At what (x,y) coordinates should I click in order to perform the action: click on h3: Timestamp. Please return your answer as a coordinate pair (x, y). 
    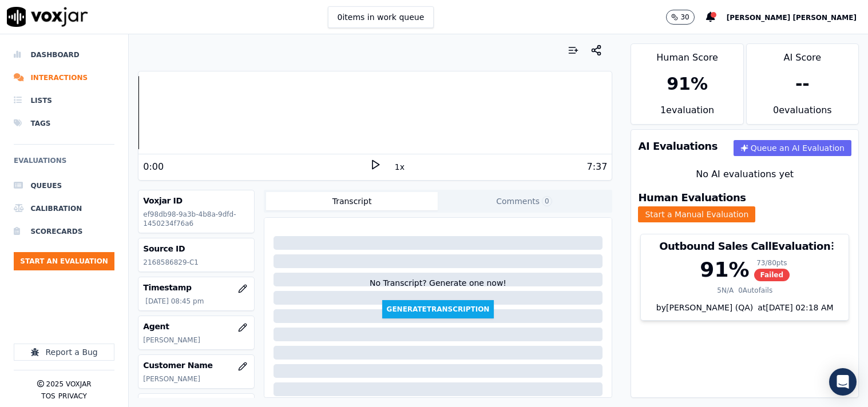
    Looking at the image, I should click on (195, 287).